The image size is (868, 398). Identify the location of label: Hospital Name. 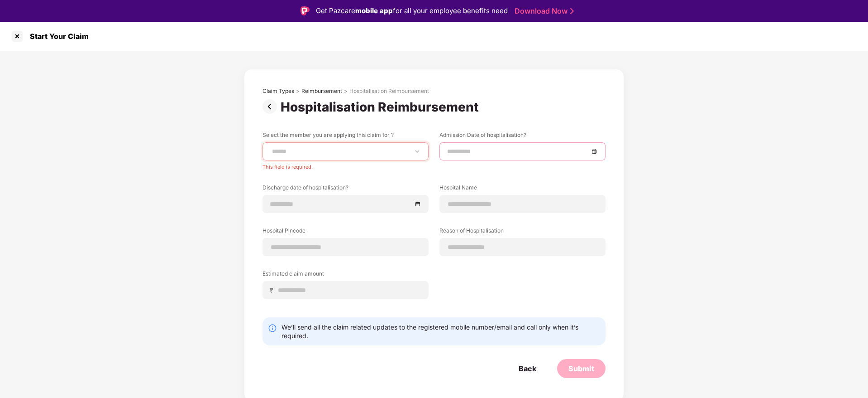
(522, 189).